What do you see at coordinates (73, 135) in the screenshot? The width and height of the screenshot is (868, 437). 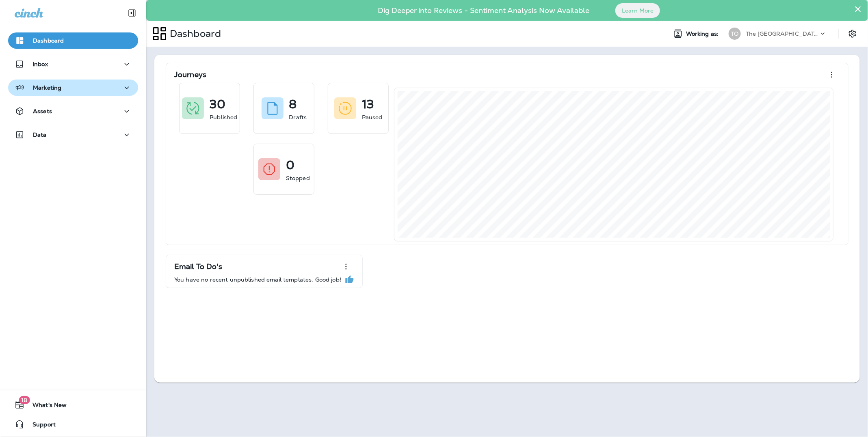 I see `button: Data` at bounding box center [73, 135].